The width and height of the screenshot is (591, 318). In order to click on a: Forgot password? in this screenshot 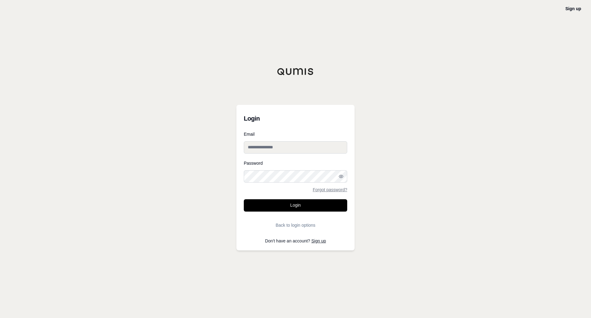, I will do `click(330, 189)`.